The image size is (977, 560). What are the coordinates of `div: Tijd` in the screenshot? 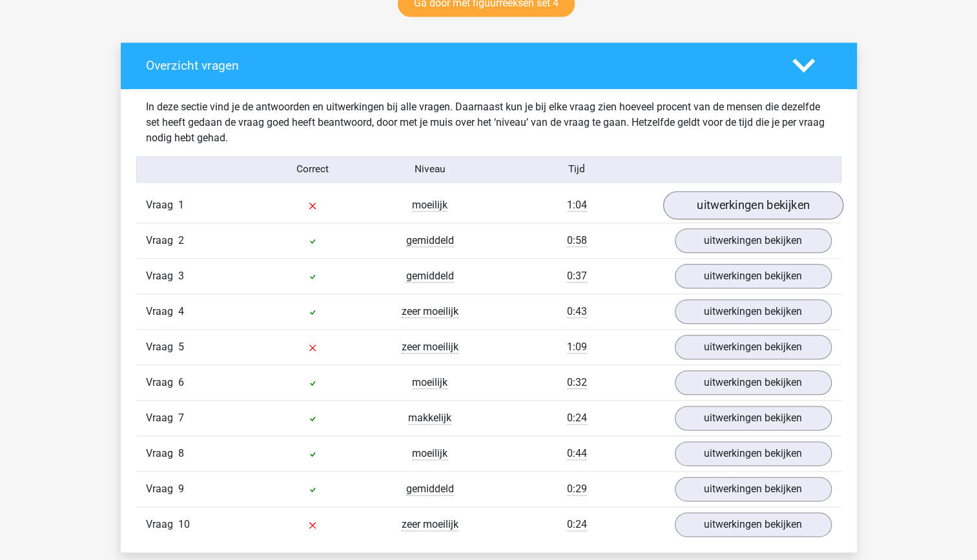 It's located at (576, 169).